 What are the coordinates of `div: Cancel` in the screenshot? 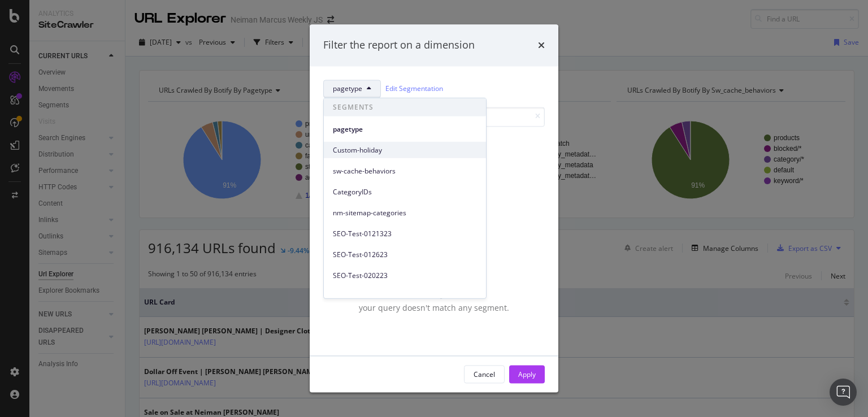 It's located at (484, 374).